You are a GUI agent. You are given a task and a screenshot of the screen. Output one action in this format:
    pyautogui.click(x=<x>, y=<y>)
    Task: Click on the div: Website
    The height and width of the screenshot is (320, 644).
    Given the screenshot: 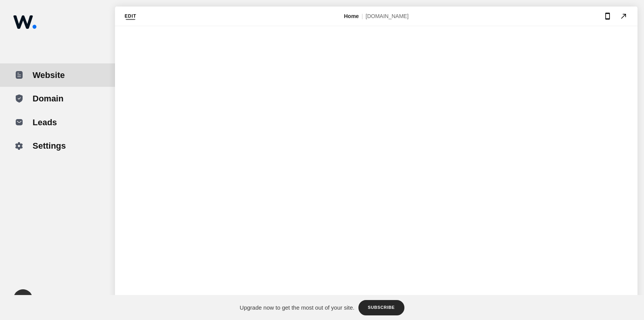 What is the action you would take?
    pyautogui.click(x=49, y=75)
    